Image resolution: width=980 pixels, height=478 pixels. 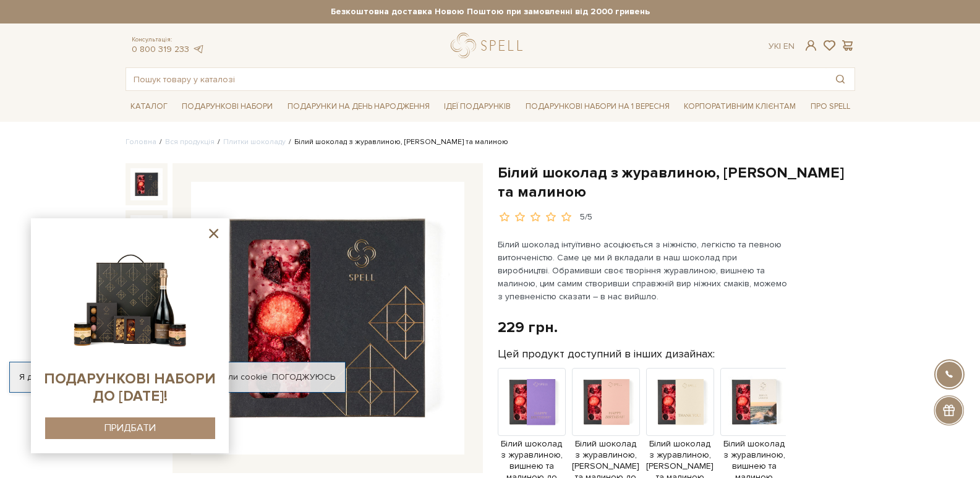 What do you see at coordinates (606, 354) in the screenshot?
I see `label: Цей продукт доступний в інших дизайнах:` at bounding box center [606, 354].